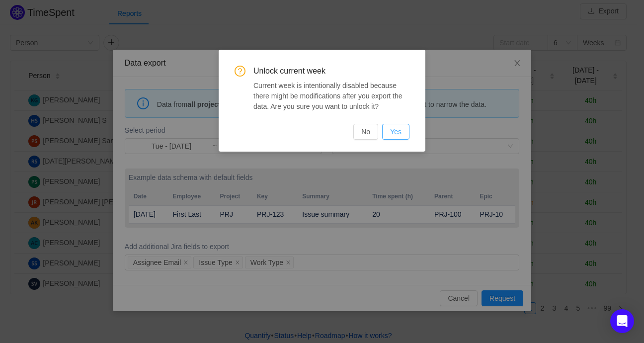 This screenshot has height=343, width=644. What do you see at coordinates (622, 321) in the screenshot?
I see `div: Open Intercom Messenger` at bounding box center [622, 321].